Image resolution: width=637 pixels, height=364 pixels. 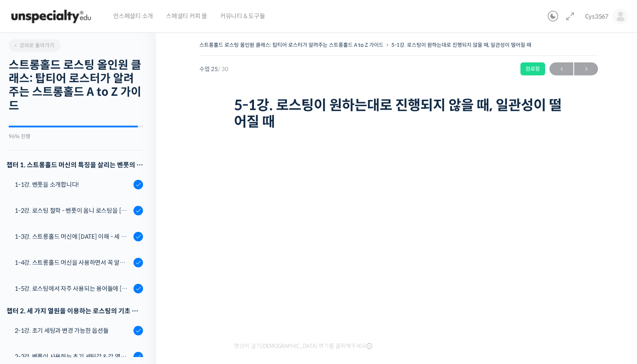 What do you see at coordinates (33, 45) in the screenshot?
I see `span: 강의로 돌아가기` at bounding box center [33, 45].